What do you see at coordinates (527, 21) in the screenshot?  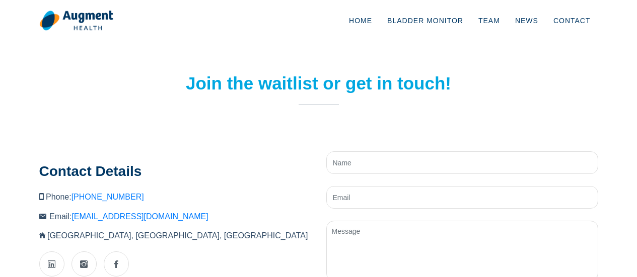 I see `a: News` at bounding box center [527, 21].